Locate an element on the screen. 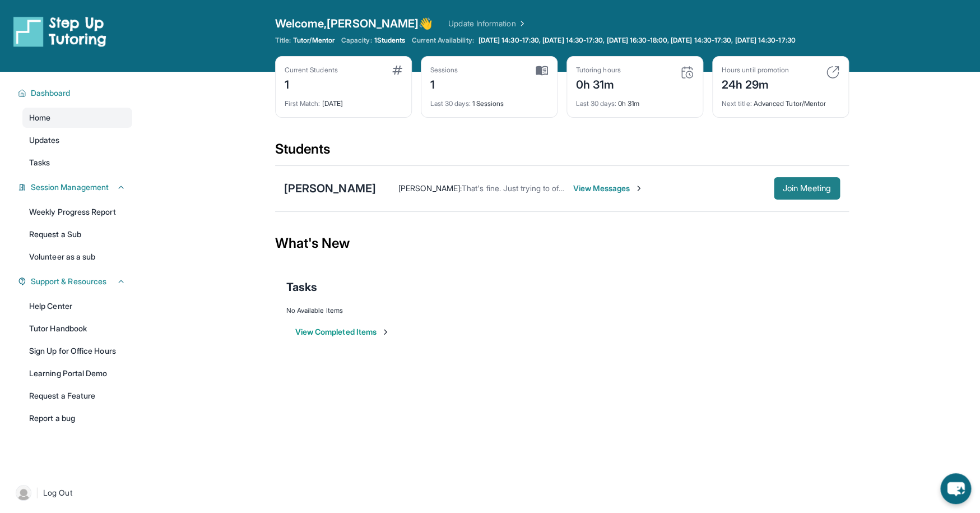 The width and height of the screenshot is (980, 513). span: View Messages is located at coordinates (608, 188).